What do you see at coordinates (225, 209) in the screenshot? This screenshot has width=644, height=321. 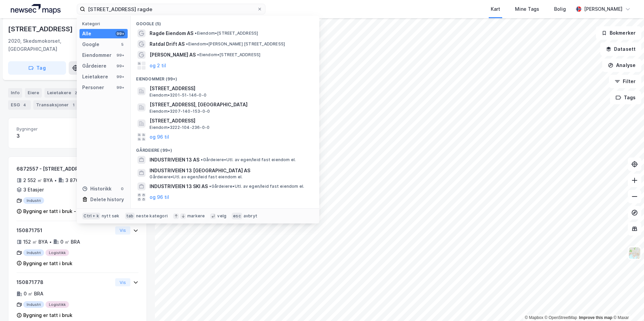 I see `div: Leietakere (99+)` at bounding box center [225, 209].